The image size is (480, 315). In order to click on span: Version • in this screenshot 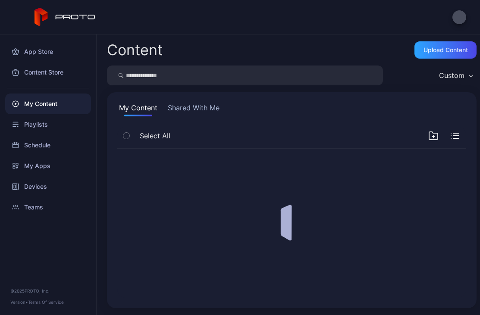, I will do `click(19, 302)`.